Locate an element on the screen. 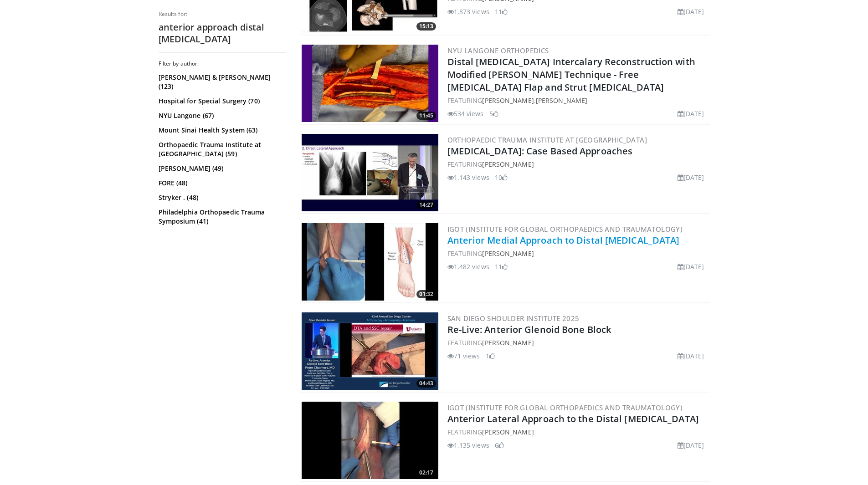 The height and width of the screenshot is (485, 868). a: 04:43 is located at coordinates (370, 351).